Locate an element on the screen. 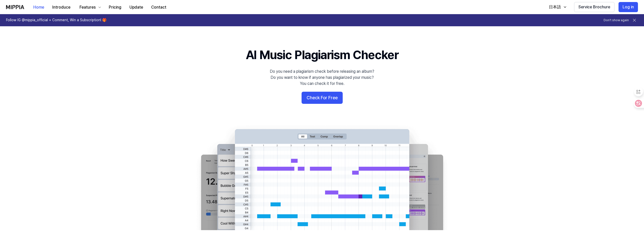 This screenshot has width=644, height=242. button: Service Brochure is located at coordinates (594, 7).